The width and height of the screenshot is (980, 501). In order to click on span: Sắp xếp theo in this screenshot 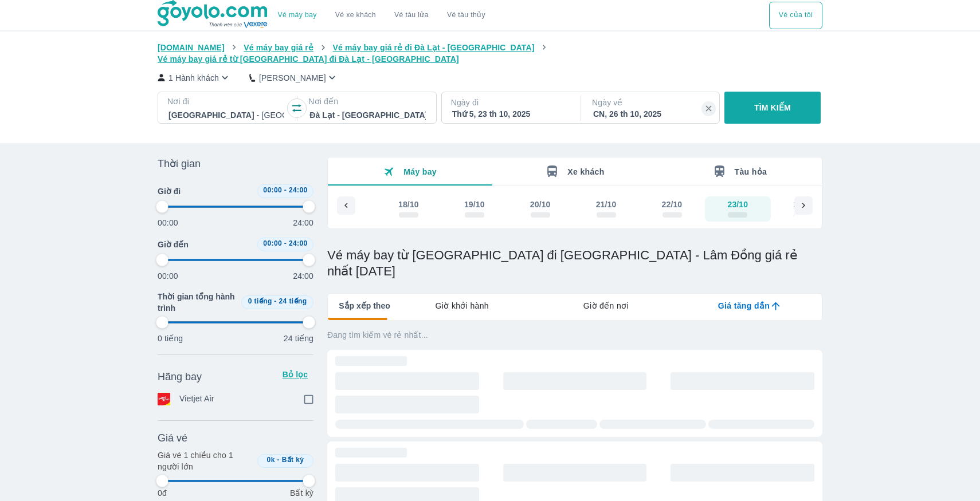, I will do `click(364, 306)`.